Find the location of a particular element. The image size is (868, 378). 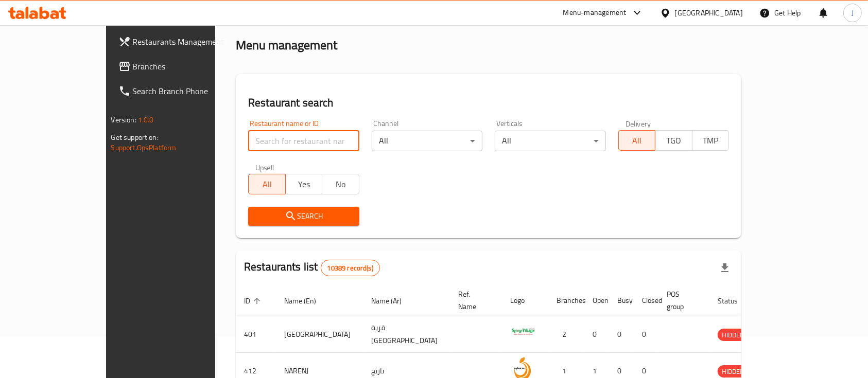

span: Restaurants Management is located at coordinates (188, 41).